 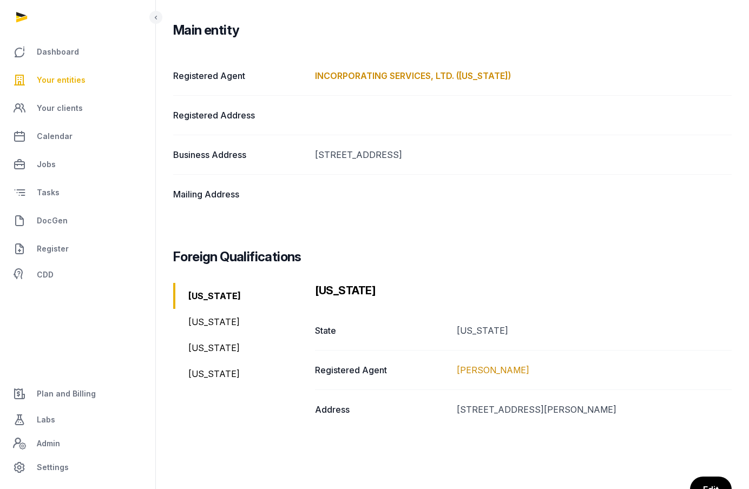 I want to click on dt: Address, so click(x=382, y=410).